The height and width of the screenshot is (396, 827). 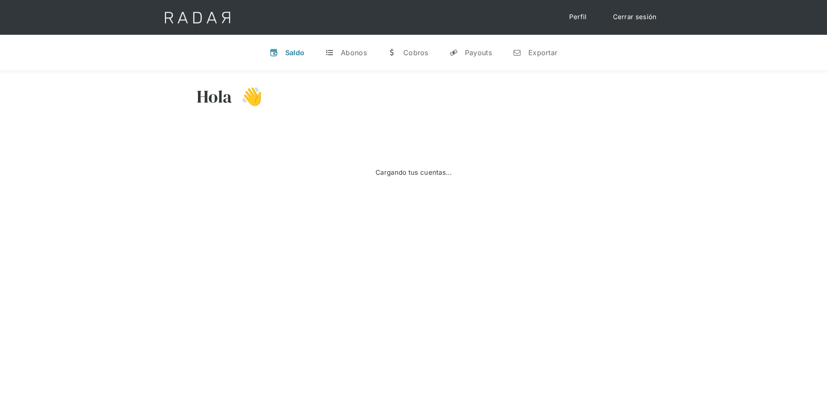 I want to click on div: Exportar, so click(x=543, y=53).